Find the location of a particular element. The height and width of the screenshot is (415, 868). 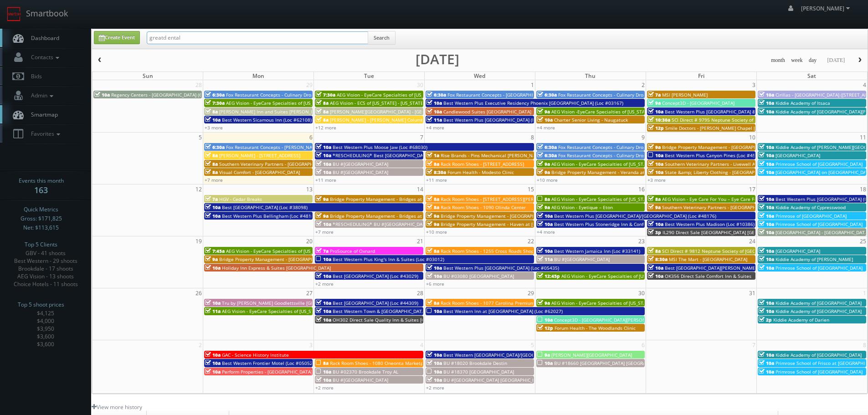

span: Rack Room Shoes - 1080 Oneonta Marketplace is located at coordinates (381, 363).